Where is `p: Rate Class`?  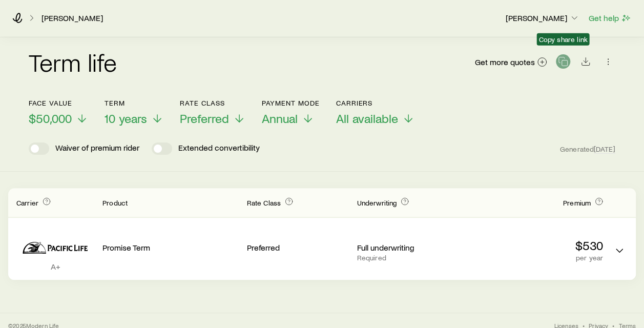
p: Rate Class is located at coordinates (213, 103).